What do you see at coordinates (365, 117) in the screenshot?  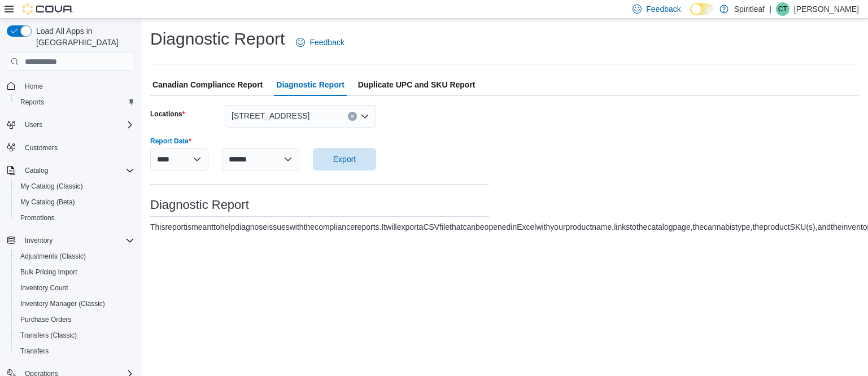 I see `button: Open list of options` at bounding box center [365, 117].